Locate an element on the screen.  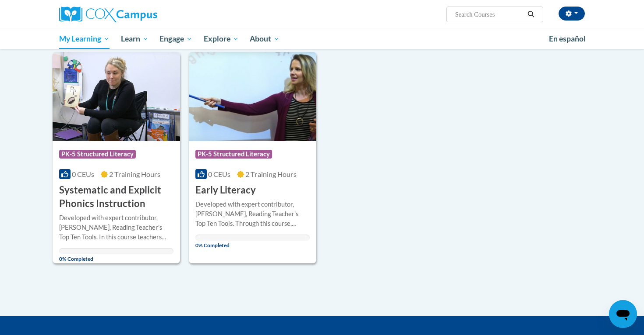
a: My Learning is located at coordinates (84, 39).